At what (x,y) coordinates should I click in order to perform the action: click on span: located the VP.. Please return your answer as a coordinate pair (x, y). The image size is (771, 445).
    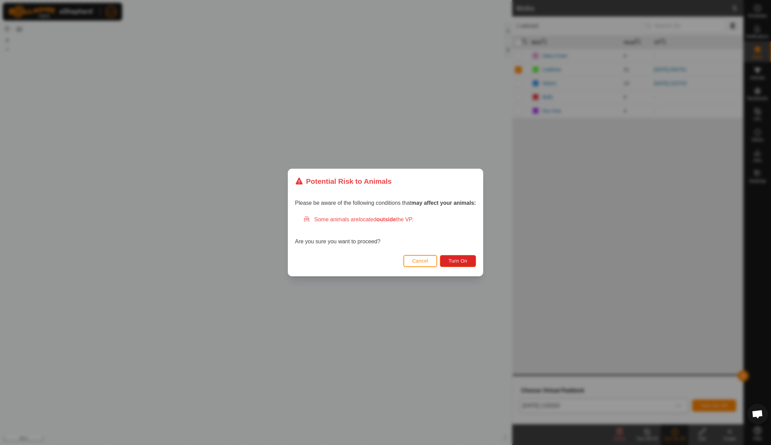
    Looking at the image, I should click on (386, 219).